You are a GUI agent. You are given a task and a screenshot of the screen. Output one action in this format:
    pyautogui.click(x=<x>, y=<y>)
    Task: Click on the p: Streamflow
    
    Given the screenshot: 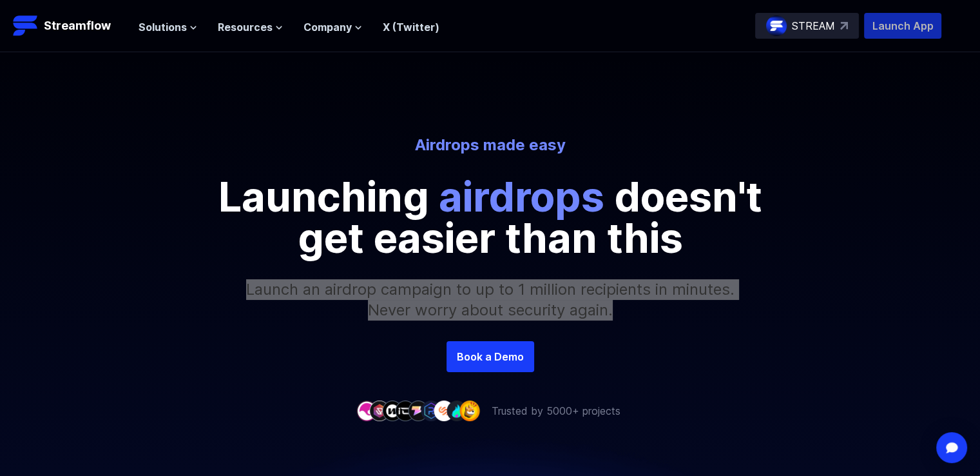 What is the action you would take?
    pyautogui.click(x=77, y=26)
    